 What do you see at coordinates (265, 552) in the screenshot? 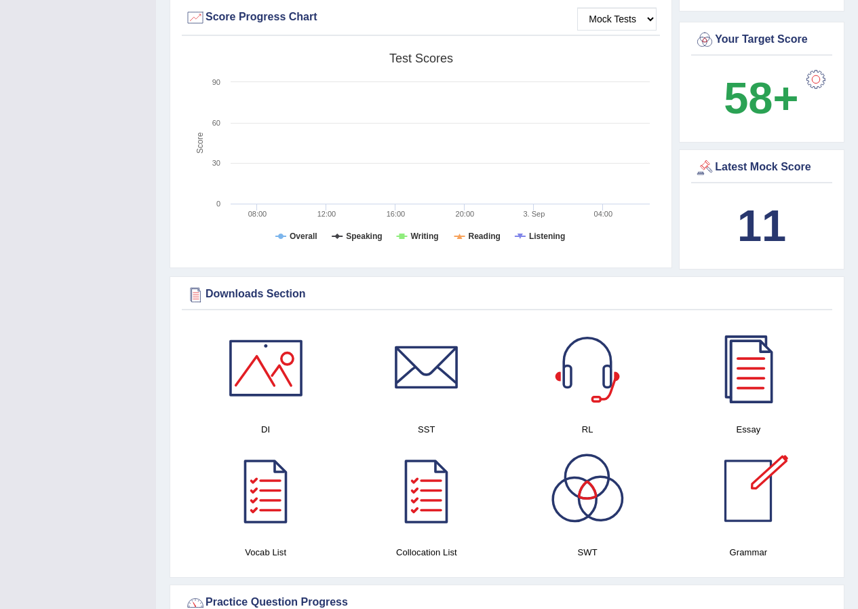
I see `h4: Vocab List` at bounding box center [265, 552].